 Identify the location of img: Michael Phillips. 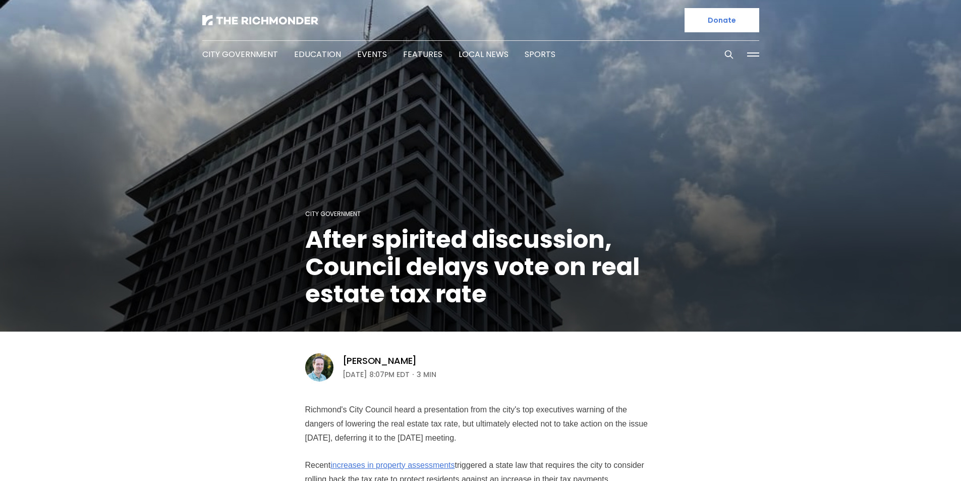
(319, 367).